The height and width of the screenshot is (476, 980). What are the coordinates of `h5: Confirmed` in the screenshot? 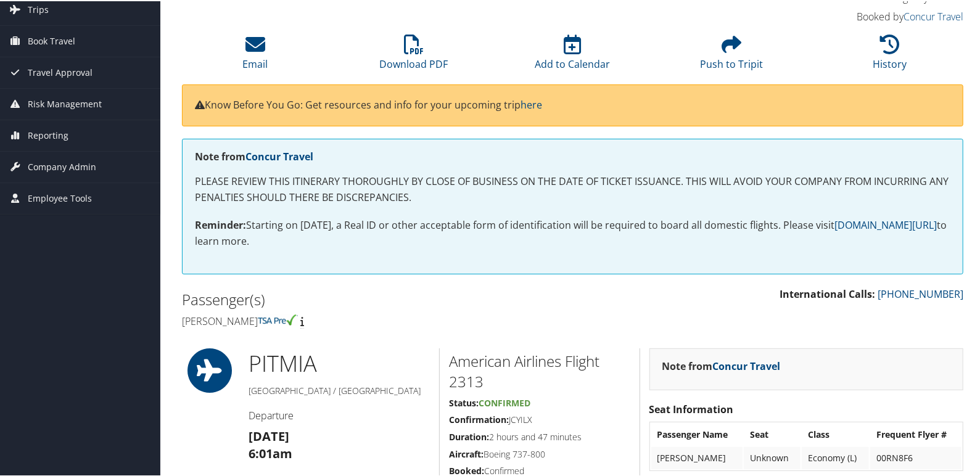 It's located at (539, 470).